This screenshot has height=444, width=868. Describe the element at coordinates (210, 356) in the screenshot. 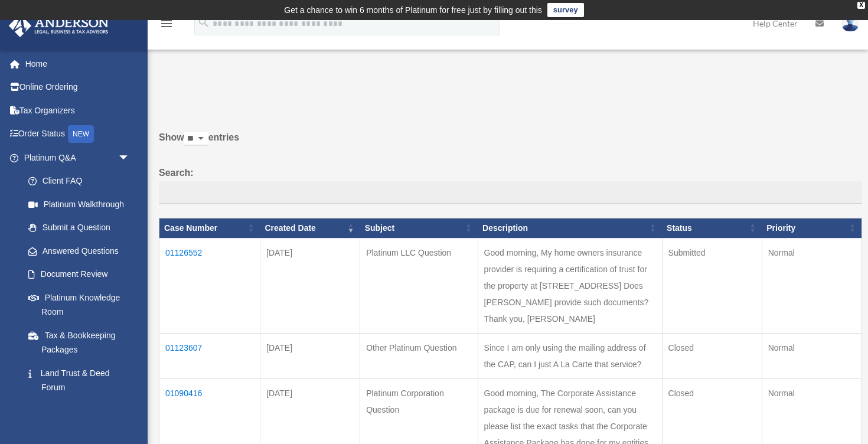

I see `td: 01123607` at that location.